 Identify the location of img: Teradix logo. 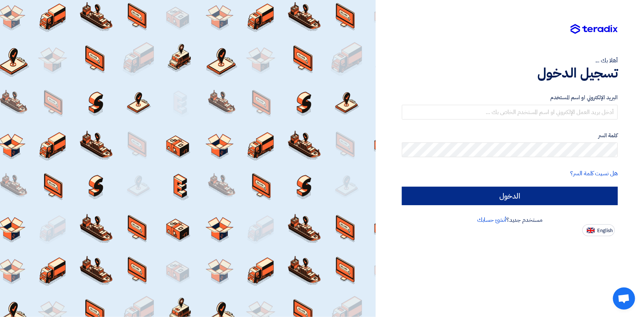
(594, 29).